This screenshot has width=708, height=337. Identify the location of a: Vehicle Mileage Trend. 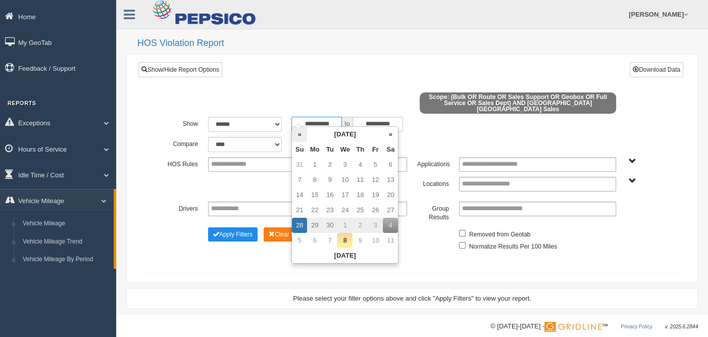
(66, 242).